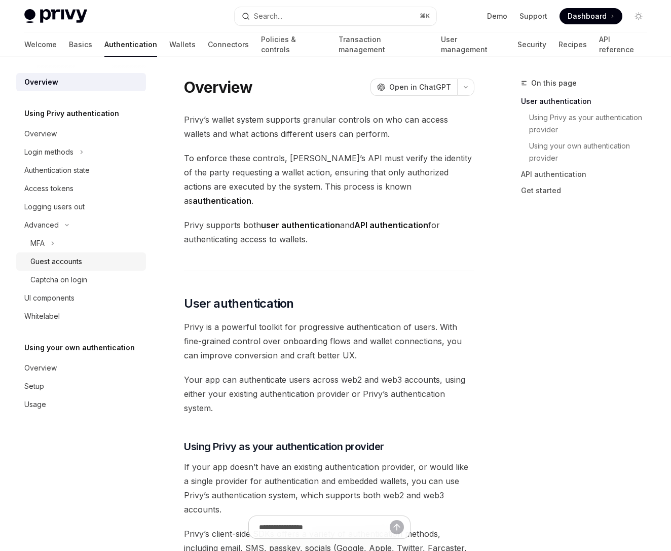  What do you see at coordinates (49, 189) in the screenshot?
I see `div: Access tokens` at bounding box center [49, 189].